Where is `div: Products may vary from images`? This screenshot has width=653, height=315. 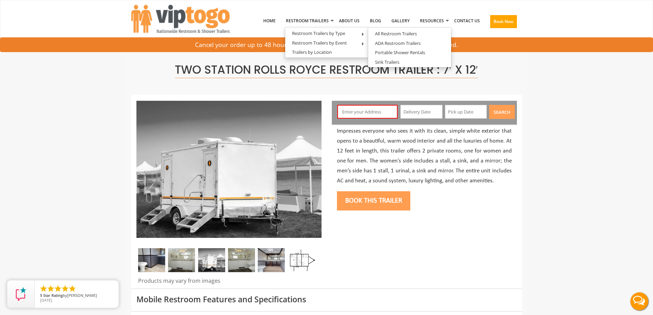
div: Products may vary from images is located at coordinates (229, 283).